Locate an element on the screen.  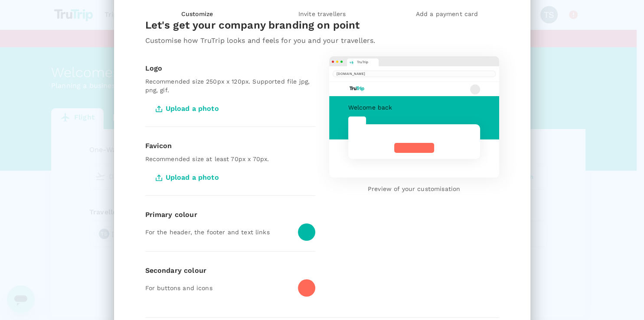
div: Primary colour is located at coordinates (230, 215).